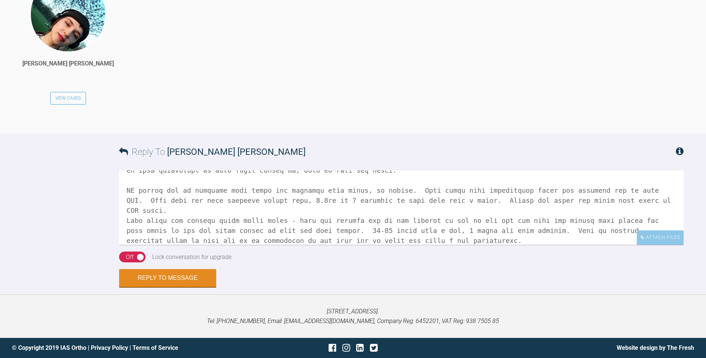 The image size is (706, 358). What do you see at coordinates (68, 98) in the screenshot?
I see `a: View Cases` at bounding box center [68, 98].